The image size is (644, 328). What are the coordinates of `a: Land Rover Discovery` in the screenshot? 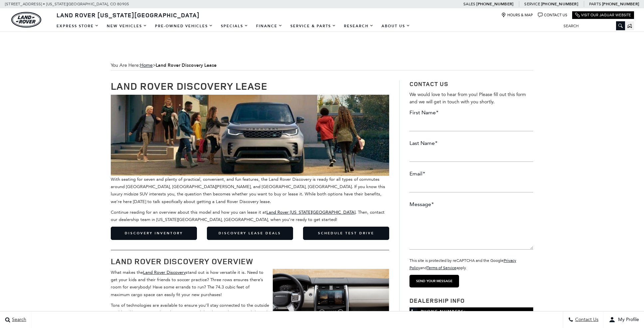 It's located at (164, 272).